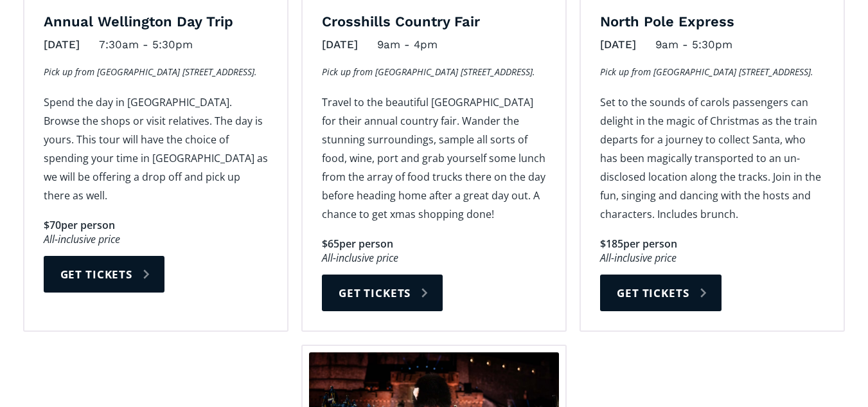 This screenshot has width=868, height=407. Describe the element at coordinates (156, 22) in the screenshot. I see `h4: Annual Wellington Day Trip` at that location.